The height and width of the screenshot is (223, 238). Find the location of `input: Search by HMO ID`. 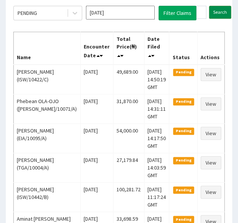

input: Search by HMO ID is located at coordinates (201, 12).